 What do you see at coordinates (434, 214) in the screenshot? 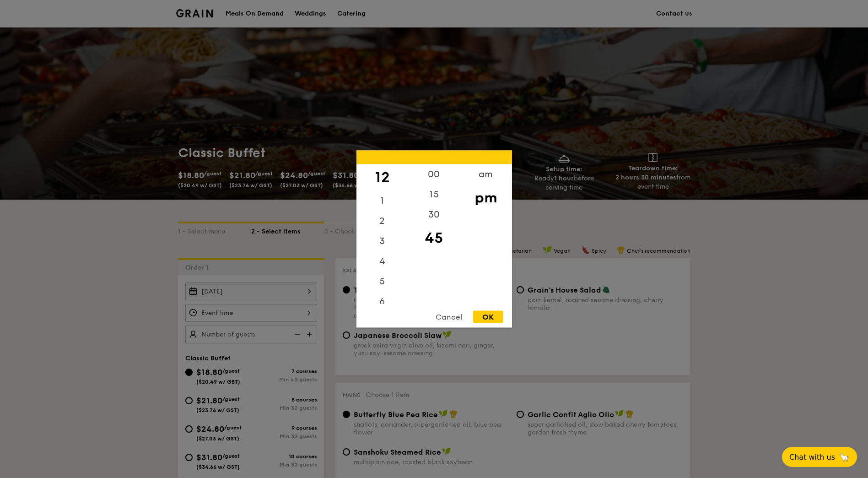
I see `div: 30` at bounding box center [434, 214].